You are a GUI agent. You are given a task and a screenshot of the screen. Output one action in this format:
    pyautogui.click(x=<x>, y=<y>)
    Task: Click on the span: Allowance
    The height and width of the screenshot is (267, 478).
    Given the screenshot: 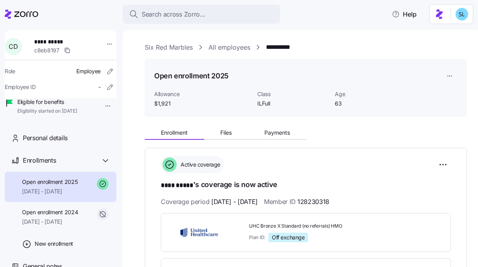 What is the action you would take?
    pyautogui.click(x=203, y=94)
    